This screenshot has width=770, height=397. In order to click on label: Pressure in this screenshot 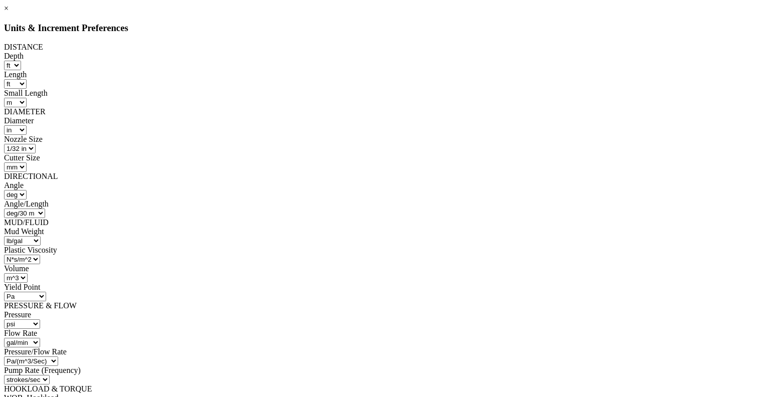, I will do `click(18, 314)`.